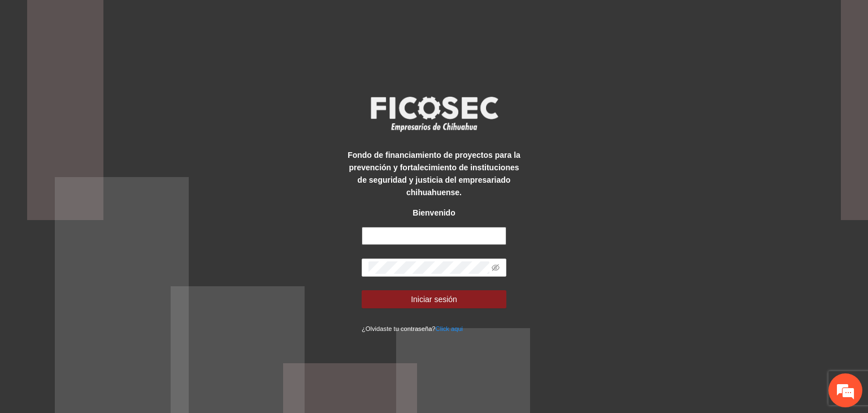 This screenshot has width=868, height=413. I want to click on span: Iniciar sesión, so click(434, 299).